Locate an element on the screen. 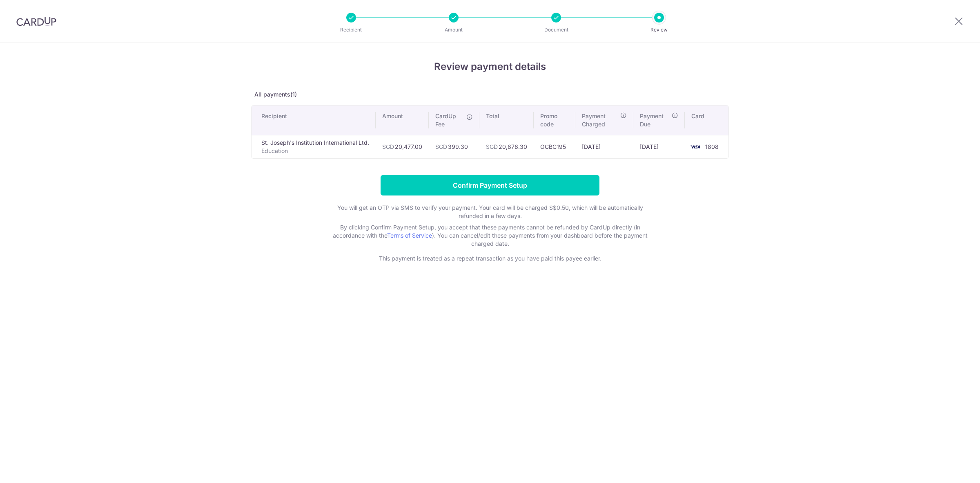 Image resolution: width=980 pixels, height=483 pixels. h4: Review payment details is located at coordinates (490, 66).